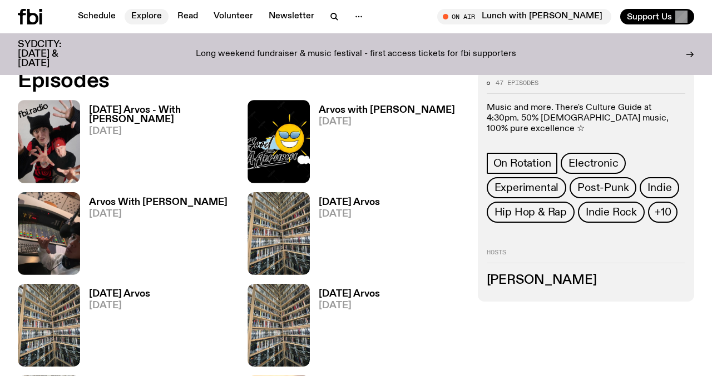  What do you see at coordinates (593, 163) in the screenshot?
I see `span: Electronic` at bounding box center [593, 163].